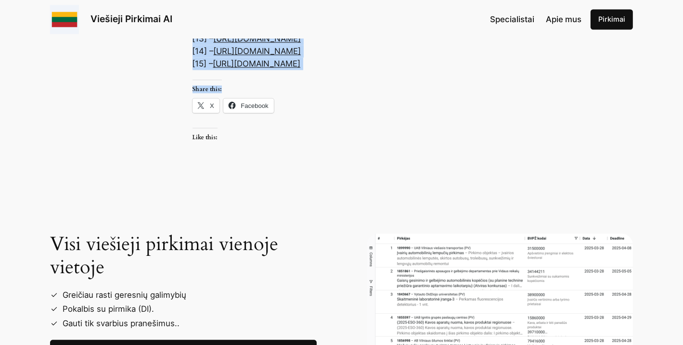 Image resolution: width=683 pixels, height=345 pixels. I want to click on li: Gauti tik svarbius pranešimus.., so click(187, 323).